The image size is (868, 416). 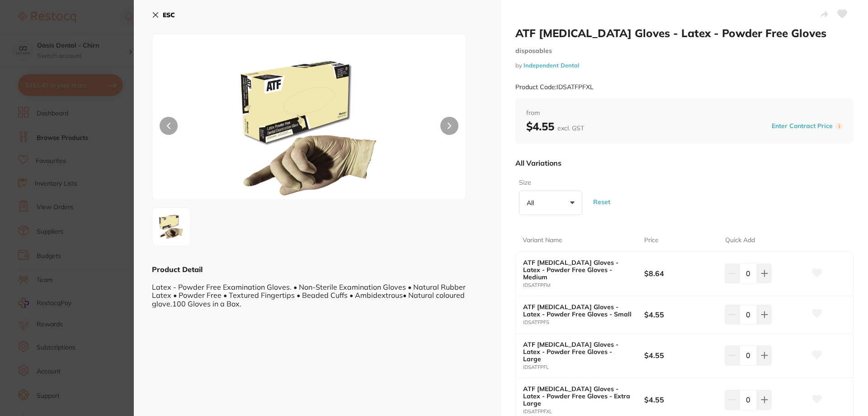 What do you see at coordinates (550, 203) in the screenshot?
I see `button: All` at bounding box center [550, 203].